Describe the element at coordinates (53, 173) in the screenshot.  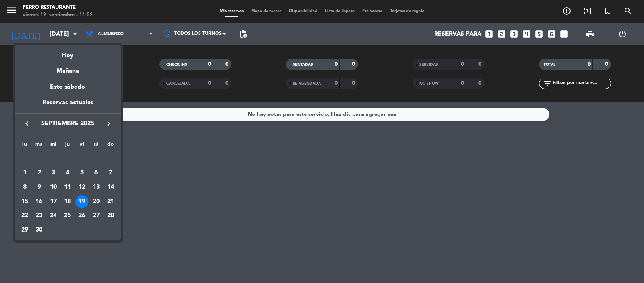
I see `div: 3` at that location.